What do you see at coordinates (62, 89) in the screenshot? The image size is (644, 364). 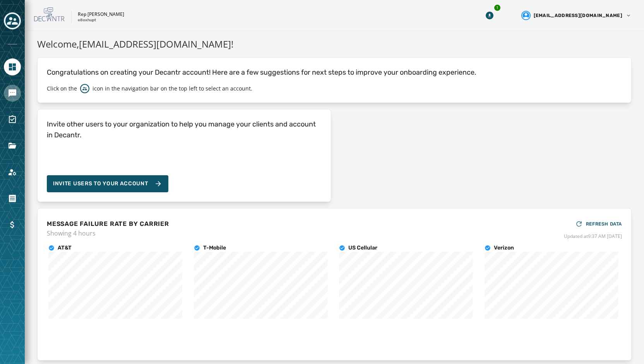 I see `p: Click on the` at bounding box center [62, 89].